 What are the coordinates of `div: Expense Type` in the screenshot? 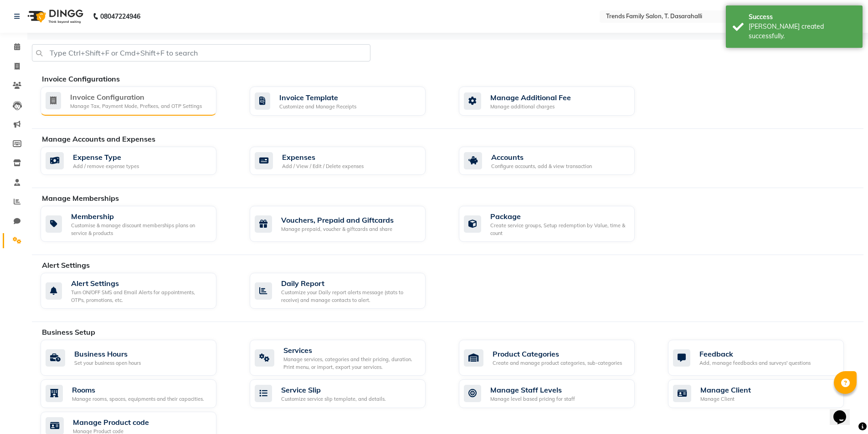 It's located at (106, 157).